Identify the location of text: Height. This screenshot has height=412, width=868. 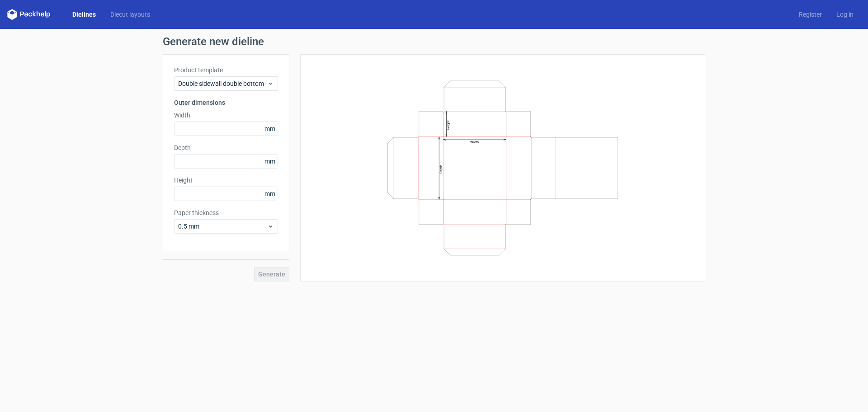
(448, 125).